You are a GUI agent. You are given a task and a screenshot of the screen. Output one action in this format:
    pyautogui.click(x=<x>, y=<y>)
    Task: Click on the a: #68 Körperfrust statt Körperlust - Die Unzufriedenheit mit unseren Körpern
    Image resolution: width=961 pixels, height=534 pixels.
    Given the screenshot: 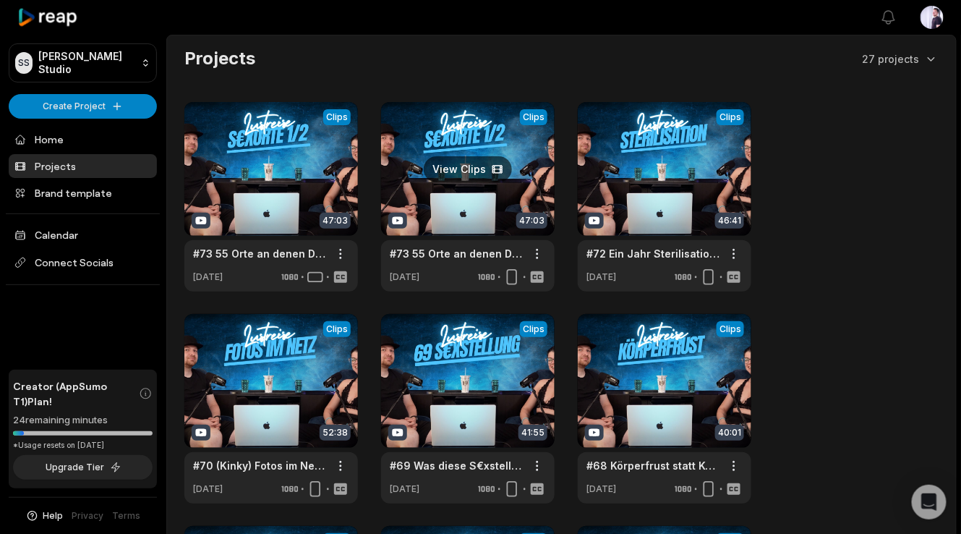 What is the action you would take?
    pyautogui.click(x=653, y=465)
    